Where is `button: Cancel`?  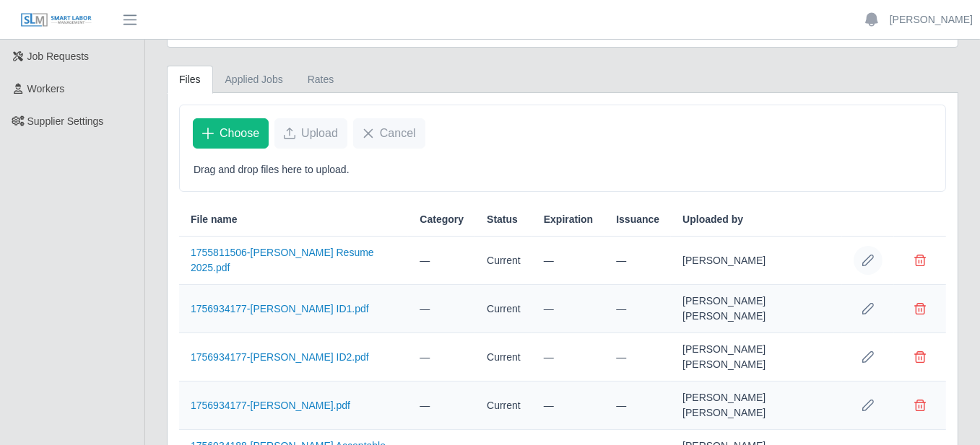 button: Cancel is located at coordinates (389, 133).